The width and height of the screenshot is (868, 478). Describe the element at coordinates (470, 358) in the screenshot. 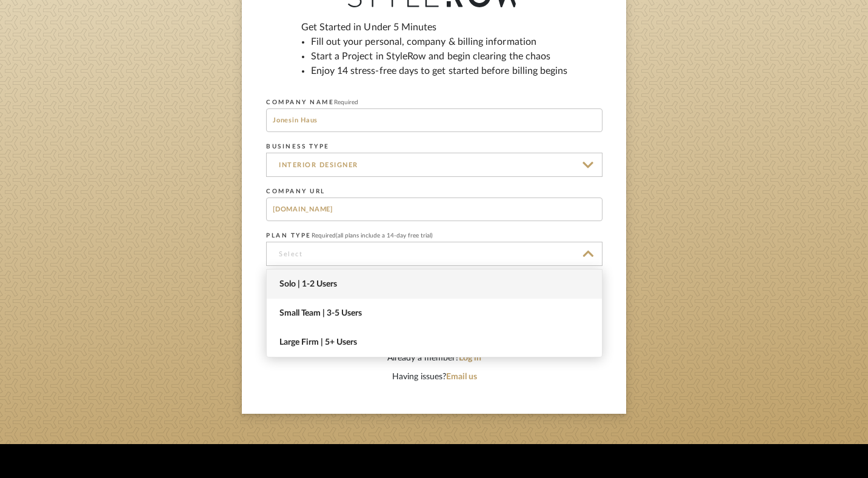

I see `button: Log in` at that location.